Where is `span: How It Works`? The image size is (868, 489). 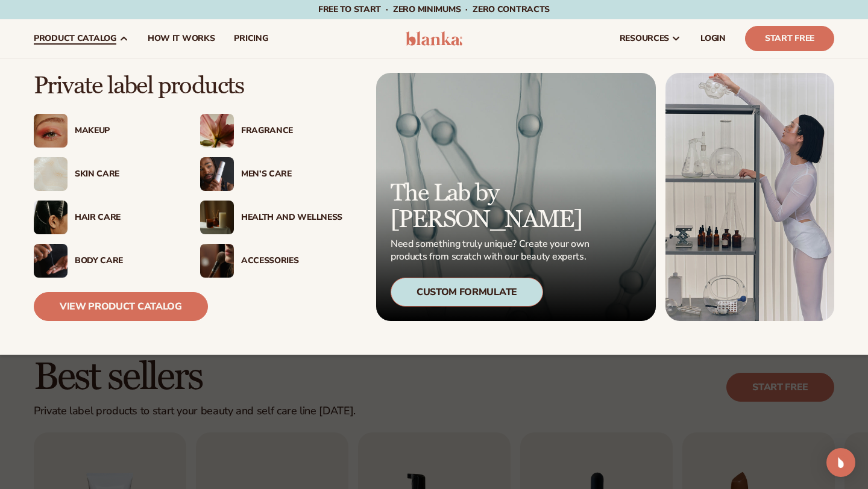
span: How It Works is located at coordinates (181, 38).